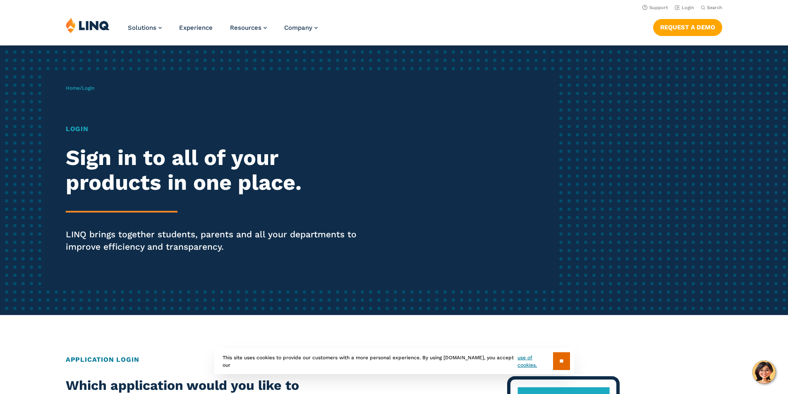 The height and width of the screenshot is (394, 788). I want to click on span: Search, so click(714, 7).